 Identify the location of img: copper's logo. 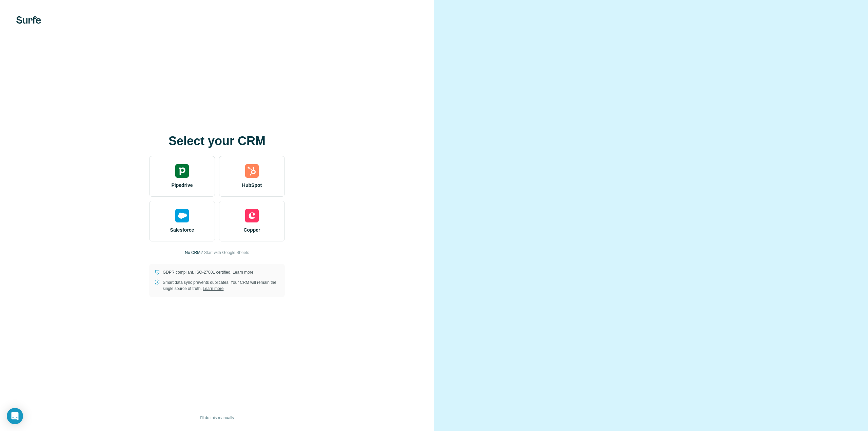
(252, 216).